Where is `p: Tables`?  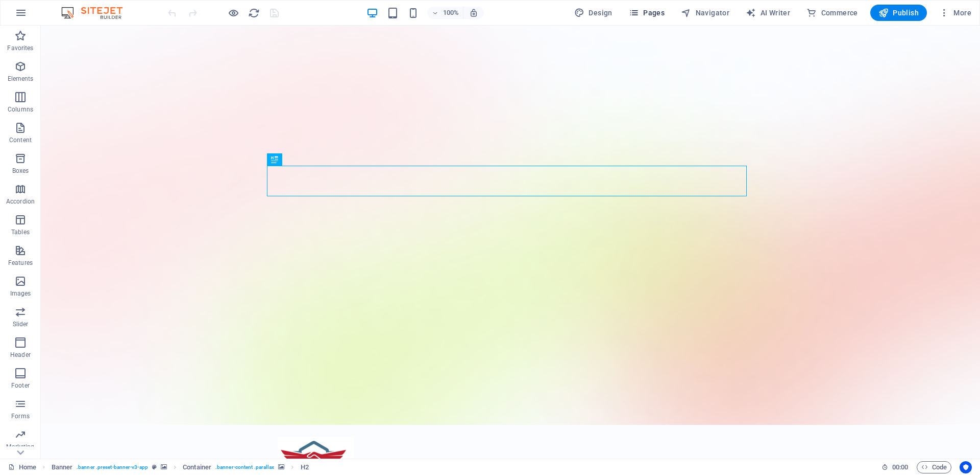 p: Tables is located at coordinates (20, 232).